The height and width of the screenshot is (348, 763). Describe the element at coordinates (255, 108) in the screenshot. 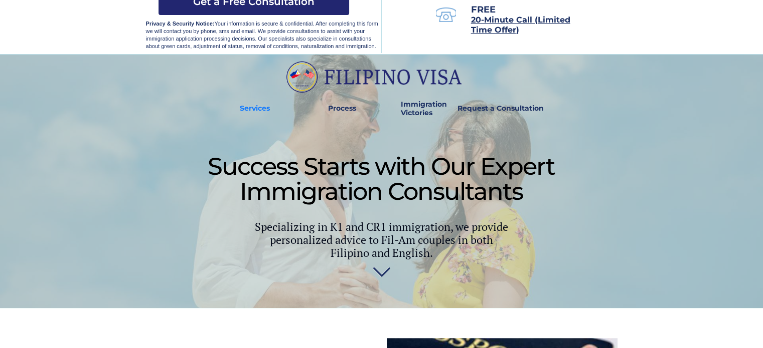

I see `strong: Services` at that location.